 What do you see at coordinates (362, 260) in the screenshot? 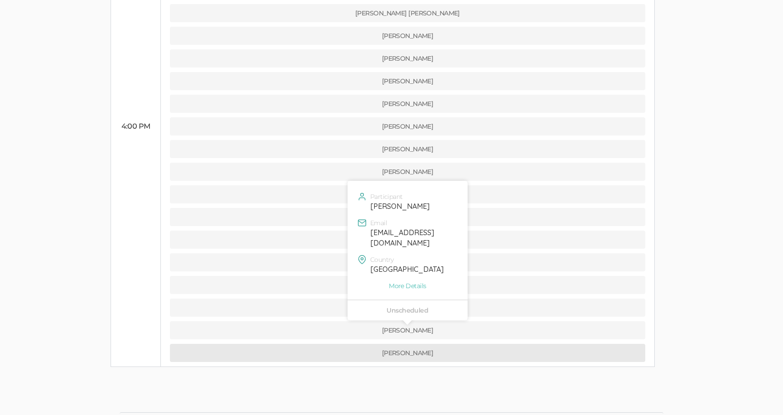
I see `img: mapPin.svg` at bounding box center [362, 260].